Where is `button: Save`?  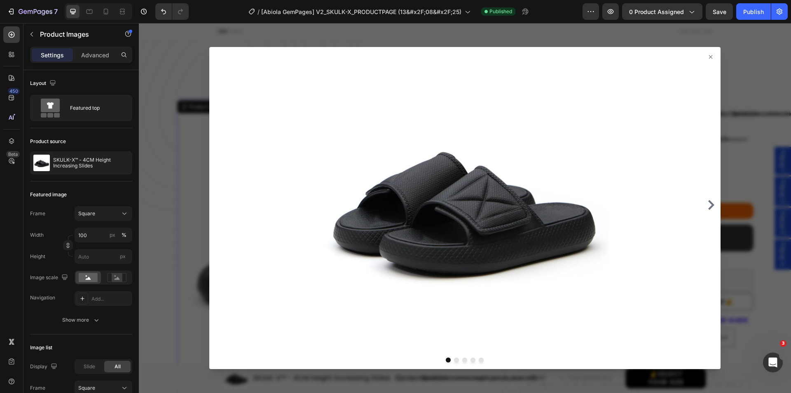 button: Save is located at coordinates (720, 12).